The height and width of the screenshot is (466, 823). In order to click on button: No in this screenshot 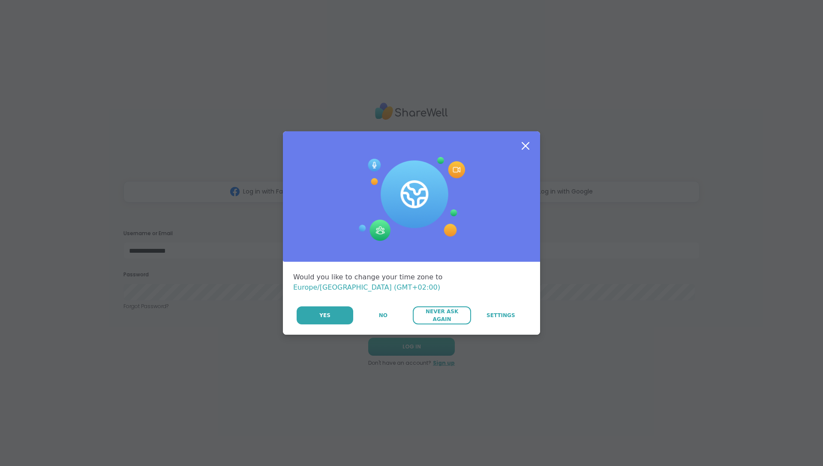, I will do `click(383, 315)`.